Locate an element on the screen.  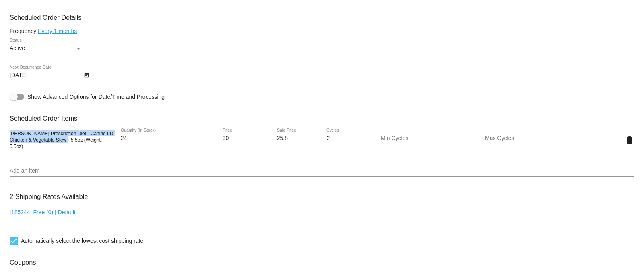
span: Automatically select the lowest cost shipping rate is located at coordinates (82, 240).